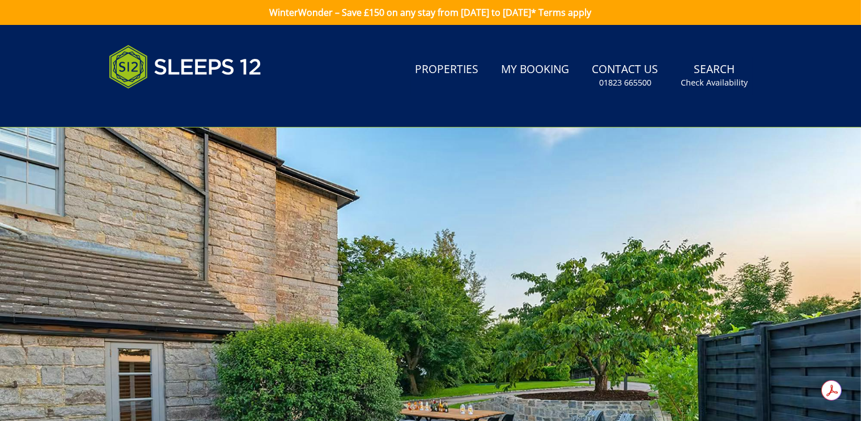  Describe the element at coordinates (625, 83) in the screenshot. I see `small: 01823 665500` at that location.